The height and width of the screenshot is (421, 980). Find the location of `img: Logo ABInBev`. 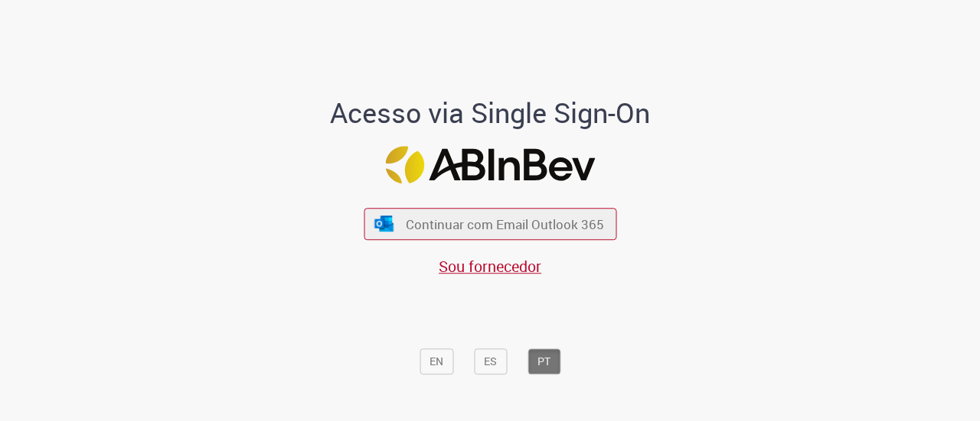

img: Logo ABInBev is located at coordinates (490, 164).